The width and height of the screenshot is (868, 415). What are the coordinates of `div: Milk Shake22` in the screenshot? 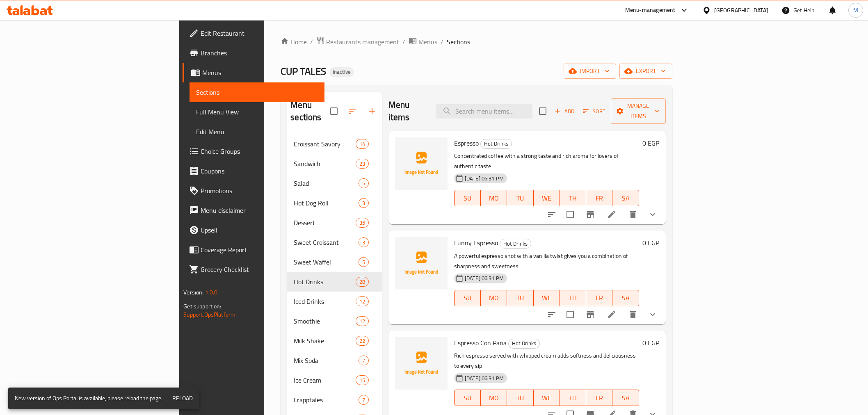 It's located at (334, 341).